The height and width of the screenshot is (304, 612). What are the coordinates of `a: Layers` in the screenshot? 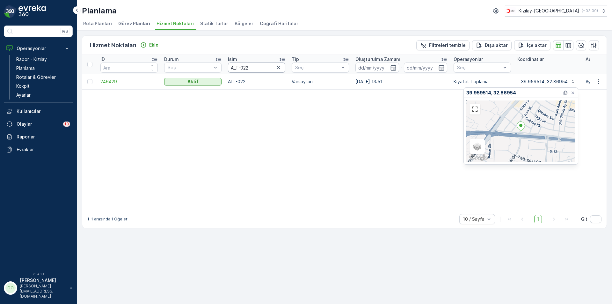 It's located at (477, 146).